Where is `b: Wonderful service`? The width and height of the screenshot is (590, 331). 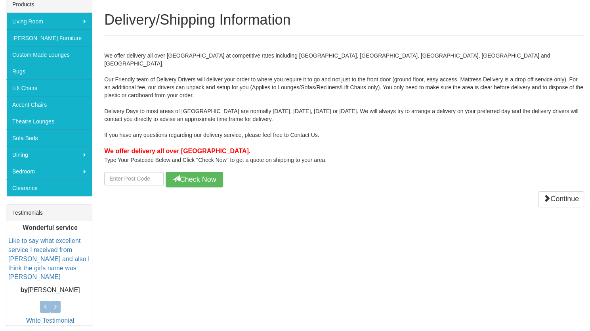
b: Wonderful service is located at coordinates (50, 227).